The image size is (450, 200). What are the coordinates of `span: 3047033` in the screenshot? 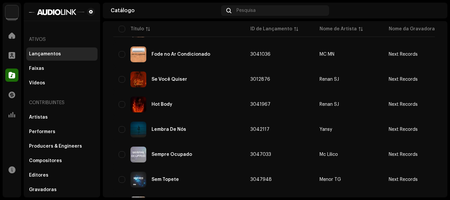 It's located at (260, 154).